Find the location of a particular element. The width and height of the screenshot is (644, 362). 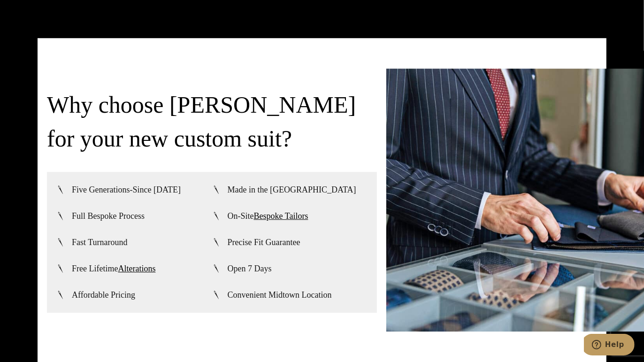

span: Open 7 Days is located at coordinates (250, 269).